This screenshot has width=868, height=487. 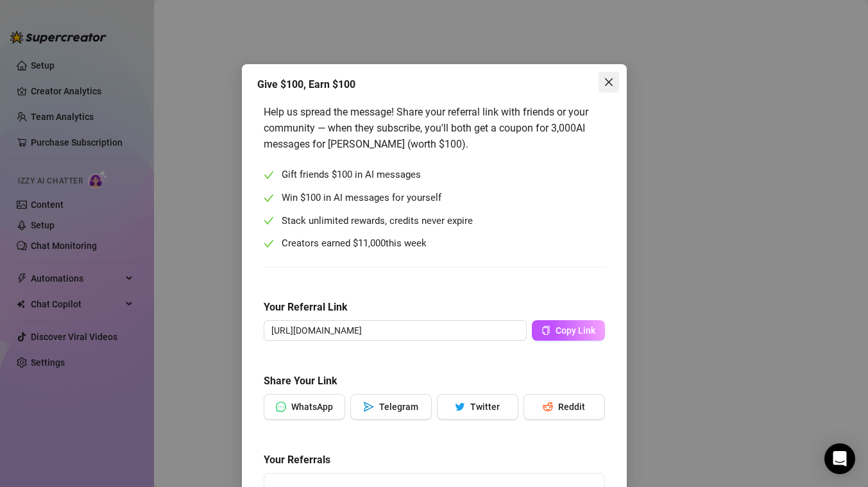 What do you see at coordinates (485, 407) in the screenshot?
I see `span: Twitter` at bounding box center [485, 407].